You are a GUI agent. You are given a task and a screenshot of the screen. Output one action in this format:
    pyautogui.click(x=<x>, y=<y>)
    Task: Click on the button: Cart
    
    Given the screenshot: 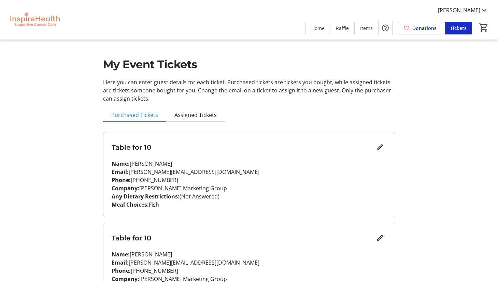 What is the action you would take?
    pyautogui.click(x=484, y=28)
    